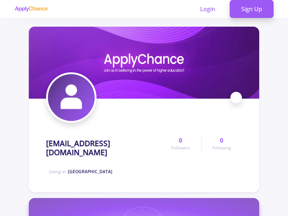  What do you see at coordinates (181, 144) in the screenshot?
I see `a: 0Followers` at bounding box center [181, 144].